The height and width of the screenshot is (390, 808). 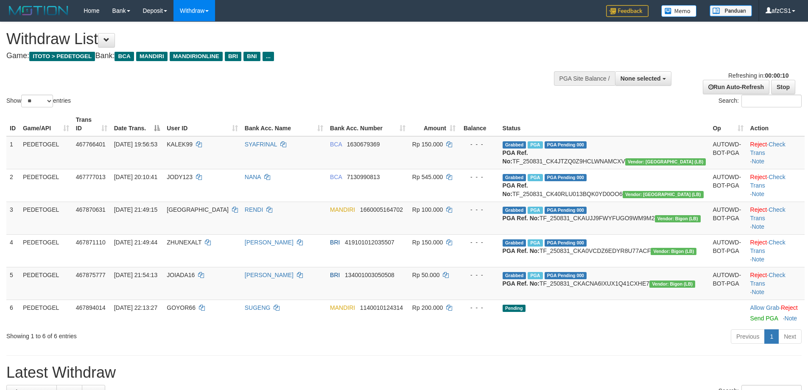 I want to click on span: 467870631, so click(x=91, y=209).